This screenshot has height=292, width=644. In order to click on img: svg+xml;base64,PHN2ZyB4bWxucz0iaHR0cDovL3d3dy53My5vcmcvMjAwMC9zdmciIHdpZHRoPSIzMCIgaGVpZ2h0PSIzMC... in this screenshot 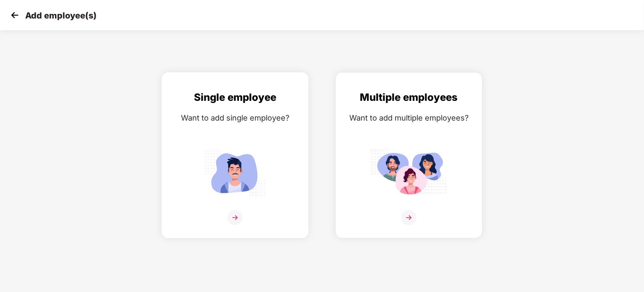, I will do `click(15, 15)`.